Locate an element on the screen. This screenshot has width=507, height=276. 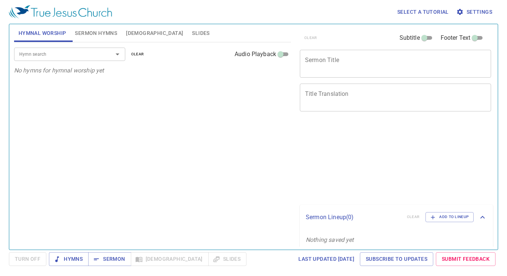
span: Subscribe to Updates is located at coordinates (397, 259).